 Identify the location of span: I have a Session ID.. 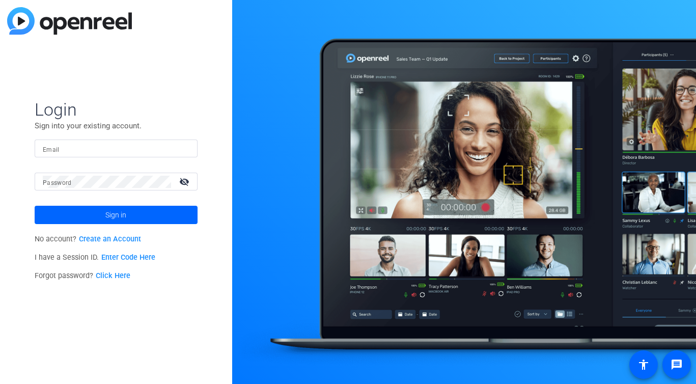
(95, 257).